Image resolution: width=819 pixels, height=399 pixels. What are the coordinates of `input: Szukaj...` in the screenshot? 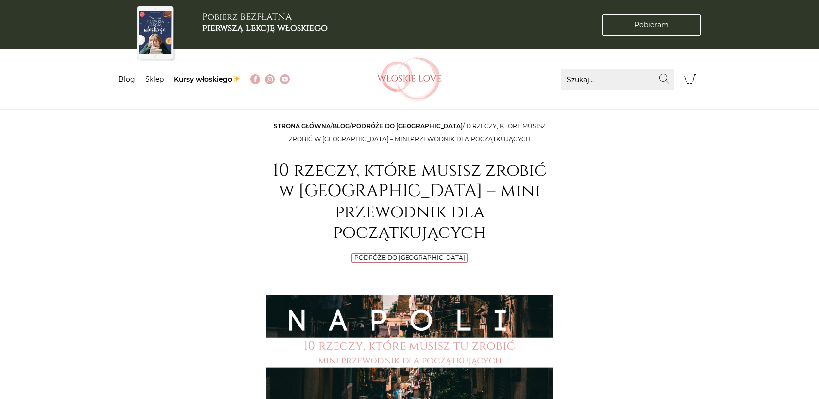 It's located at (617, 79).